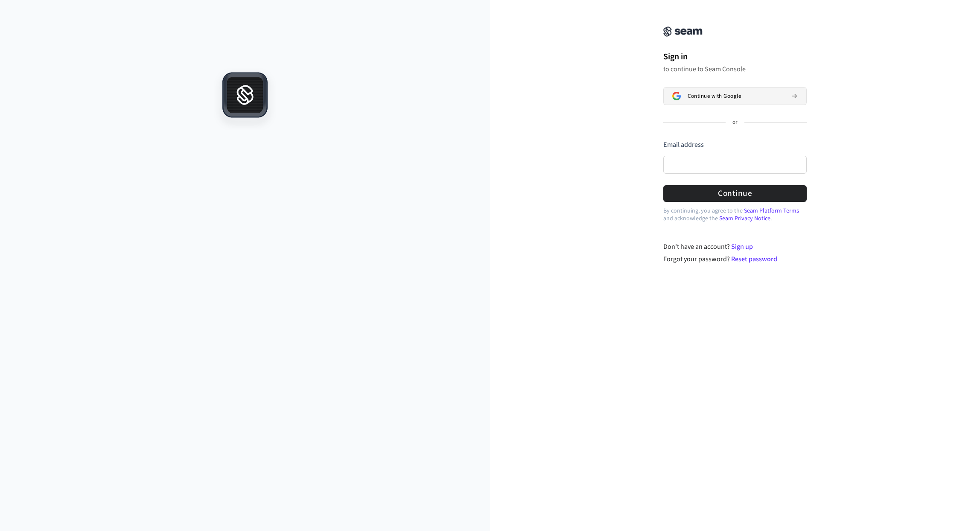 The width and height of the screenshot is (980, 531). I want to click on p: to continue to Seam Console, so click(735, 69).